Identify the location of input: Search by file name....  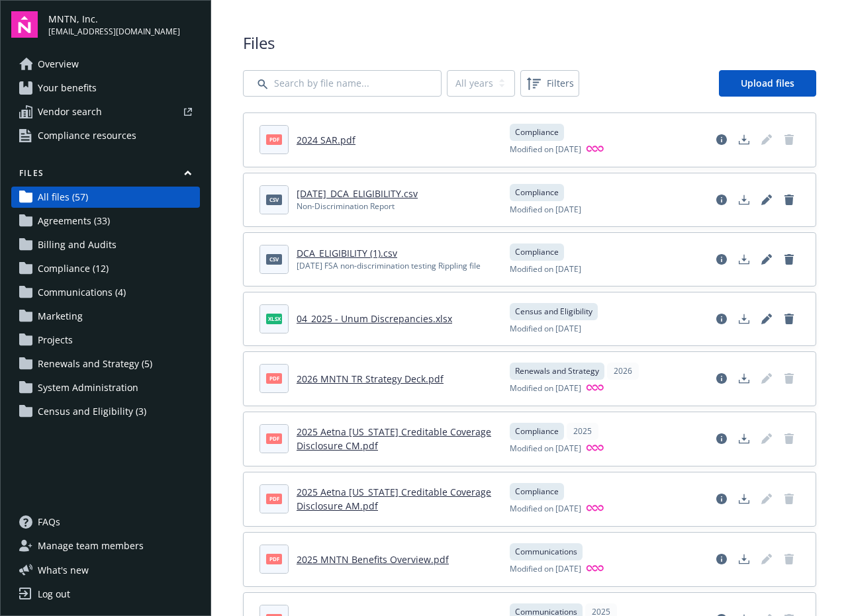
(342, 83).